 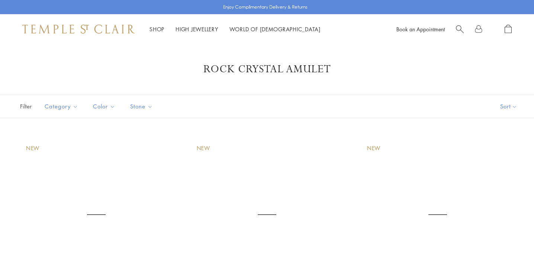 What do you see at coordinates (197, 29) in the screenshot?
I see `a: High JewelleryHigh Jewellery` at bounding box center [197, 29].